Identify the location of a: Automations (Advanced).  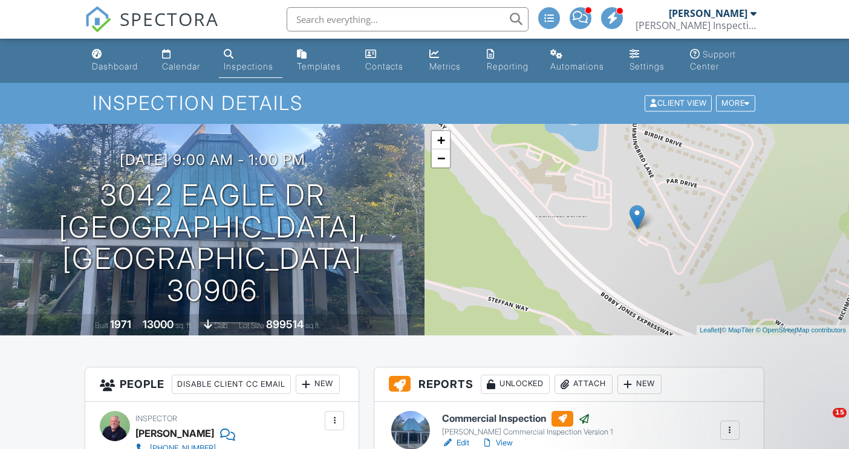
(580, 60).